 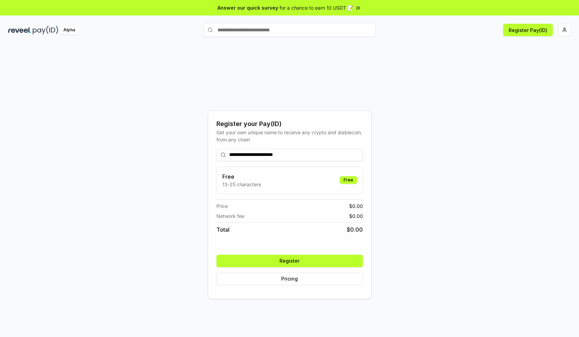 What do you see at coordinates (348, 180) in the screenshot?
I see `div: Free` at bounding box center [348, 180].